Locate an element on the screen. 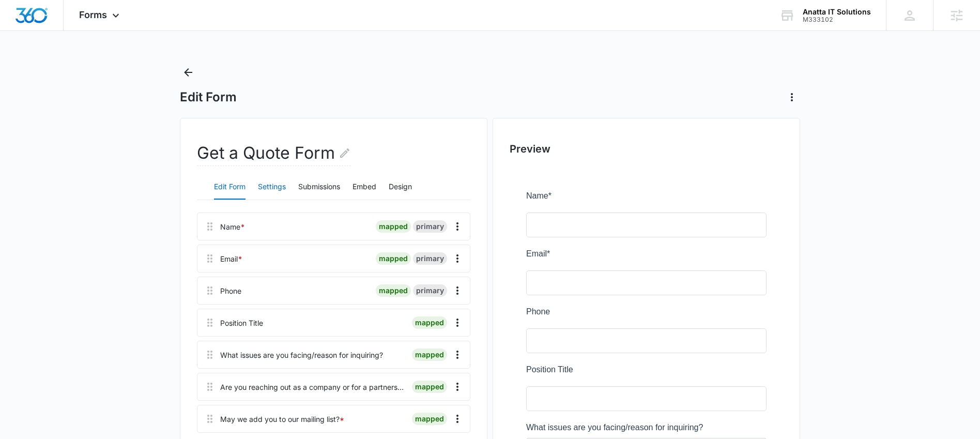 This screenshot has height=439, width=980. label: Company is located at coordinates (28, 325).